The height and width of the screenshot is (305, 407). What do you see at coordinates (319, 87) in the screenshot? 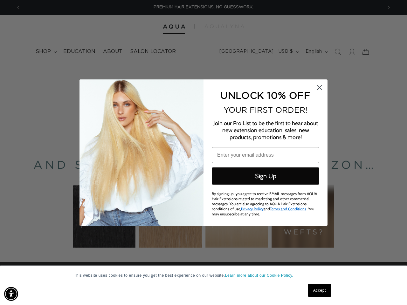
I see `button: Close dialog` at bounding box center [319, 87].